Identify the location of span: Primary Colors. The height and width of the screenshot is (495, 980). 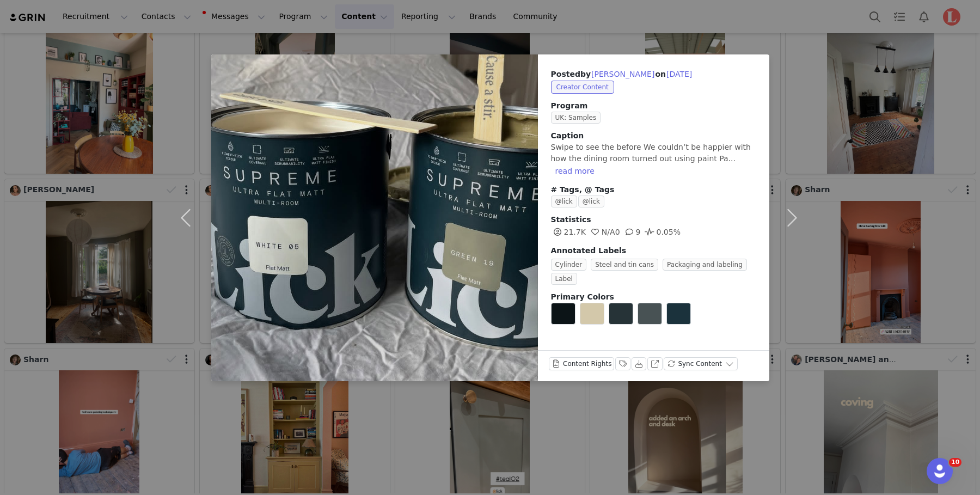
(582, 297).